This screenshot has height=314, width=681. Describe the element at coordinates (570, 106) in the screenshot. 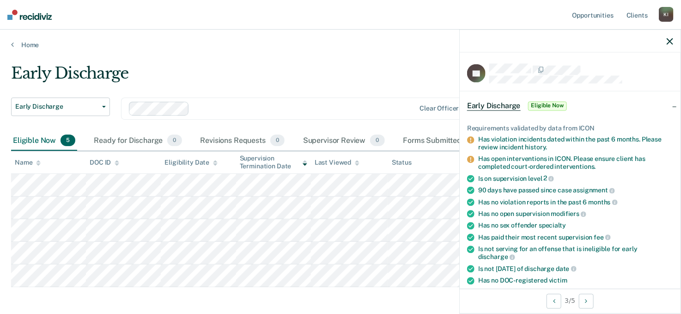

I see `div: Early DischargeEligible Now` at that location.